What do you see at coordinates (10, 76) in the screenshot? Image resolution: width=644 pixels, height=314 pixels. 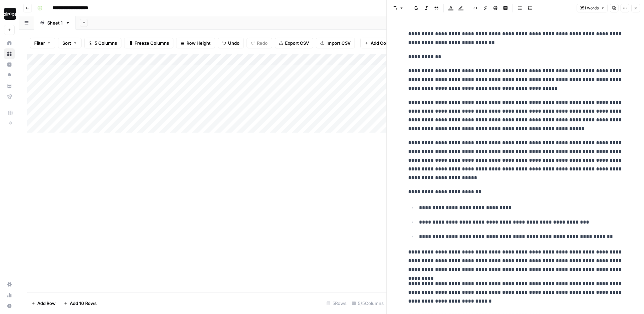 I see `a: Opportunities` at bounding box center [10, 76].